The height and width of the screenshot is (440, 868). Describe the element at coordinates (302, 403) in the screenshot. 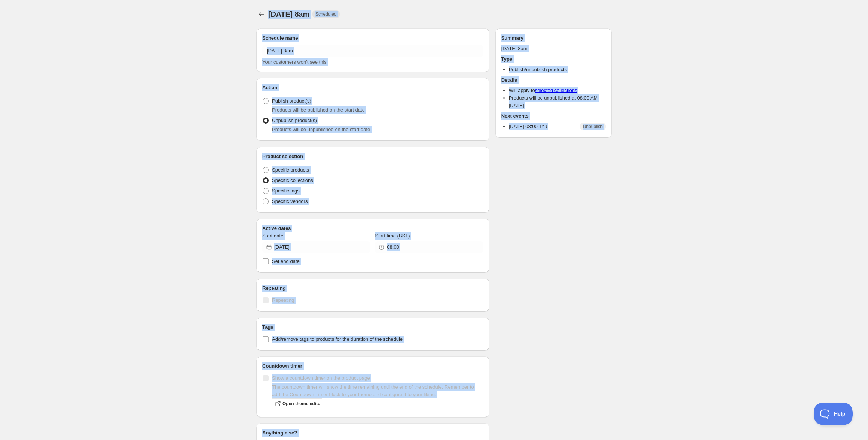

I see `span: Open theme editor` at that location.